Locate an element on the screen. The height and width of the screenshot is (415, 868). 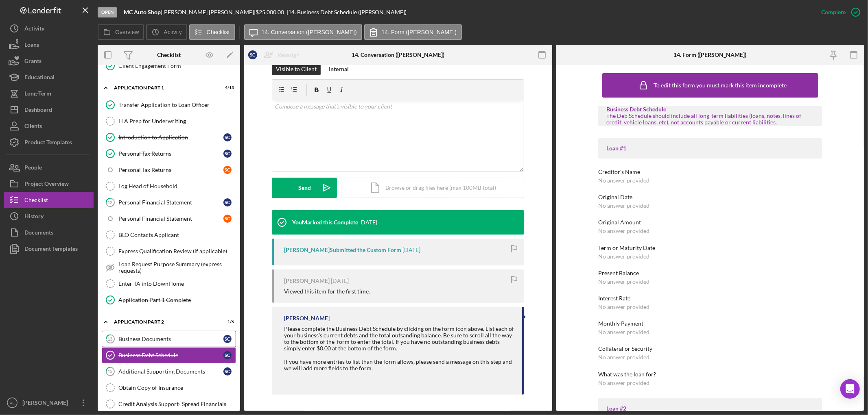
div: History is located at coordinates (34, 217).